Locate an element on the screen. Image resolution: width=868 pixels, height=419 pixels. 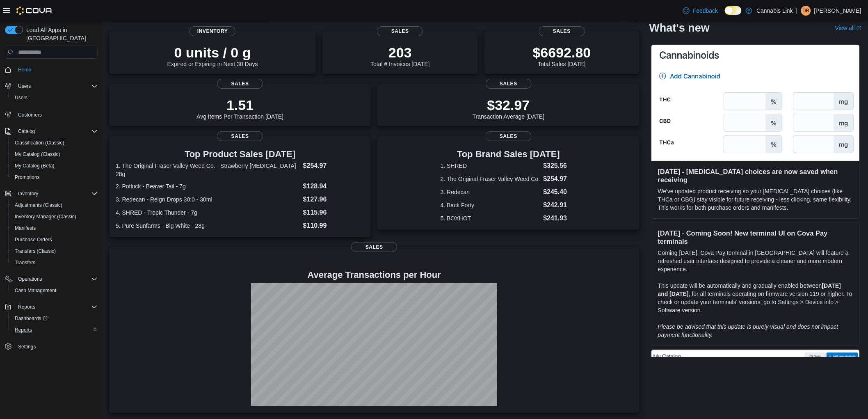
button: Classification (Classic) is located at coordinates (54, 143).